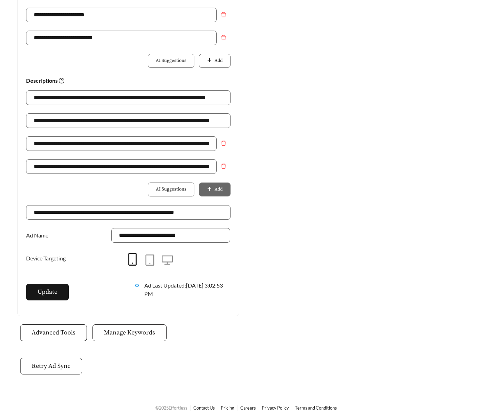 The image size is (492, 420). What do you see at coordinates (132, 259) in the screenshot?
I see `span: mobile` at bounding box center [132, 259].